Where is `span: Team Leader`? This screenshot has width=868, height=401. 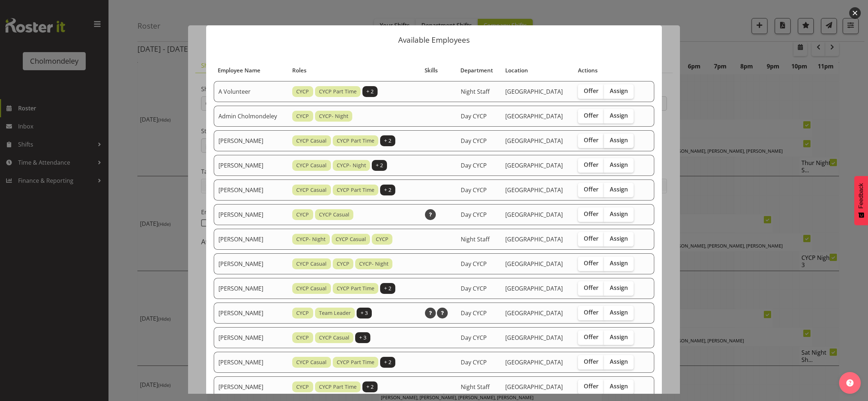
span: Team Leader is located at coordinates (335, 313).